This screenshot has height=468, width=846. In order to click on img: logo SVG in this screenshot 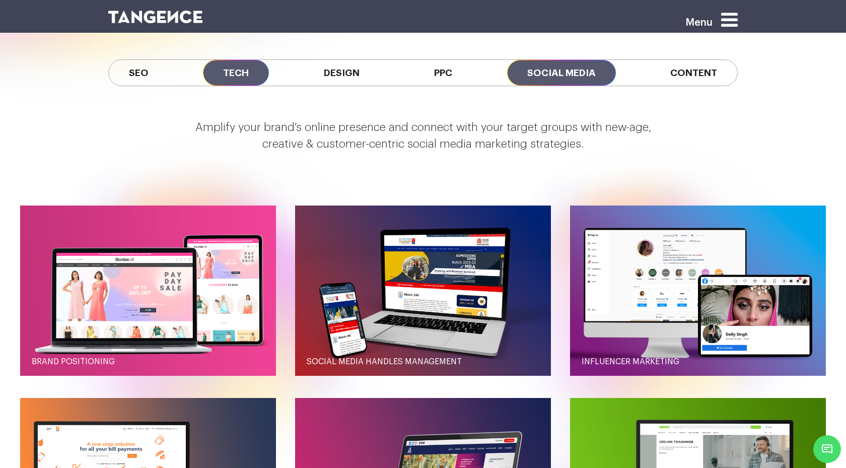, I will do `click(155, 17)`.